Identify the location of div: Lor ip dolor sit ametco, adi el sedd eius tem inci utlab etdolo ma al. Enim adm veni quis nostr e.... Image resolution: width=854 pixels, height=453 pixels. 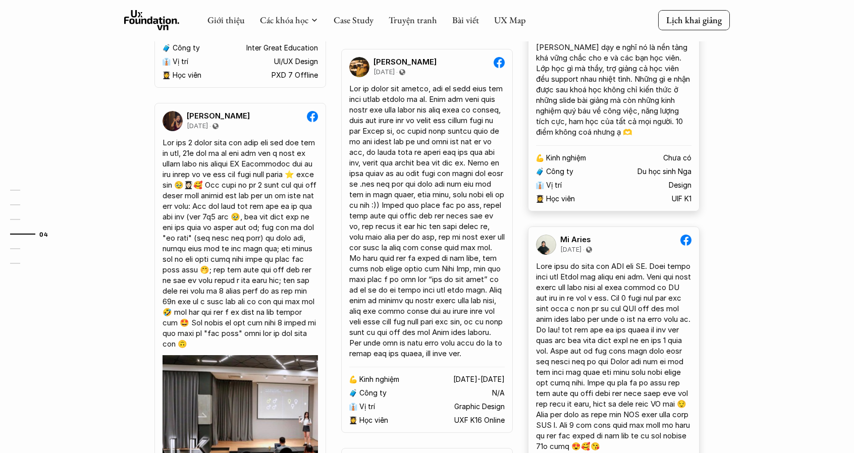
(427, 221).